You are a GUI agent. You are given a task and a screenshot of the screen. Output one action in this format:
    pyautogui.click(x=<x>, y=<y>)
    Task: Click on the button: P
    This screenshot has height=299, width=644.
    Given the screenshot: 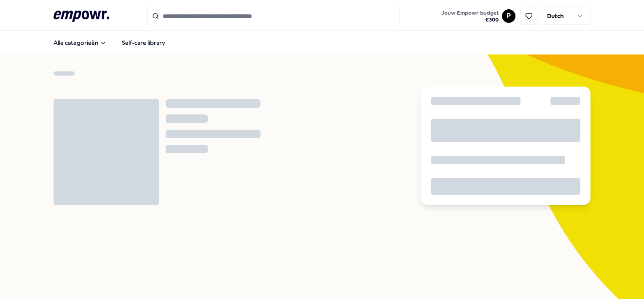 What is the action you would take?
    pyautogui.click(x=508, y=16)
    